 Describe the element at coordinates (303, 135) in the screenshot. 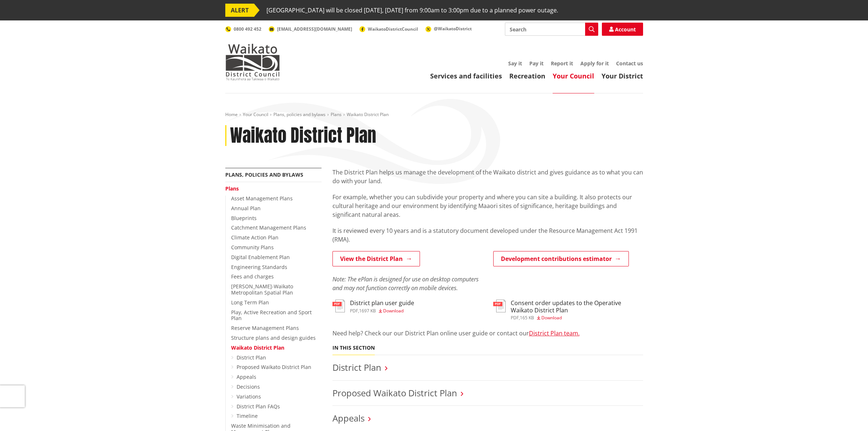

I see `h1: Waikato District Plan` at that location.